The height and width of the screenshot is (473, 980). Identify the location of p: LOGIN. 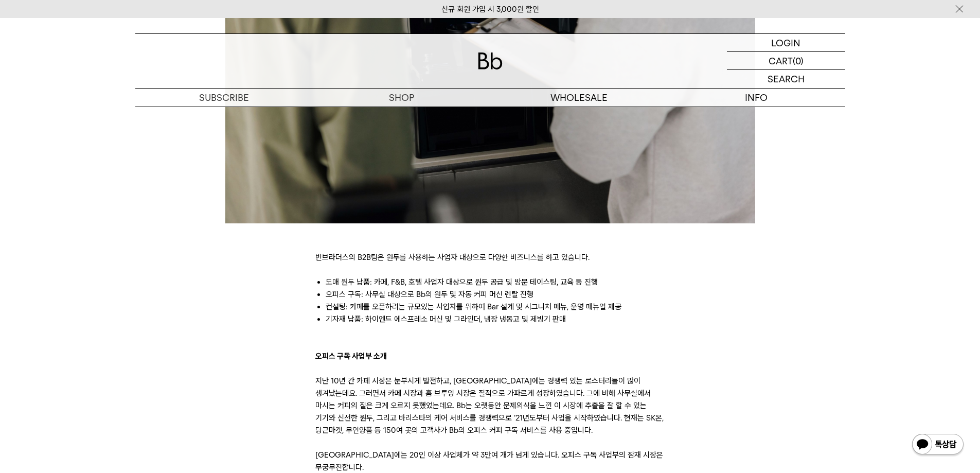
(785, 43).